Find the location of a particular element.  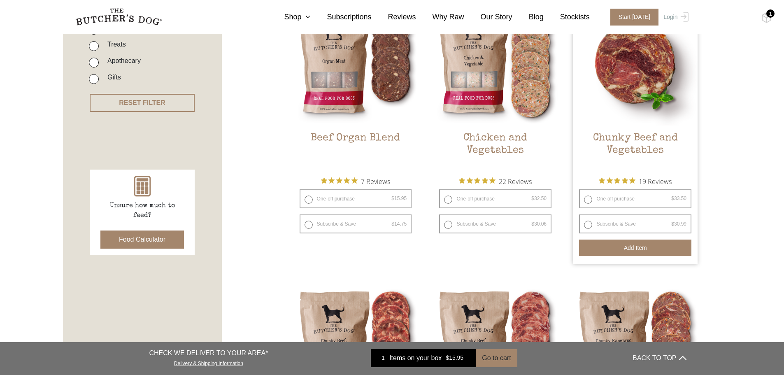

h2: Chunky Beef and Vegetables is located at coordinates (635, 151).